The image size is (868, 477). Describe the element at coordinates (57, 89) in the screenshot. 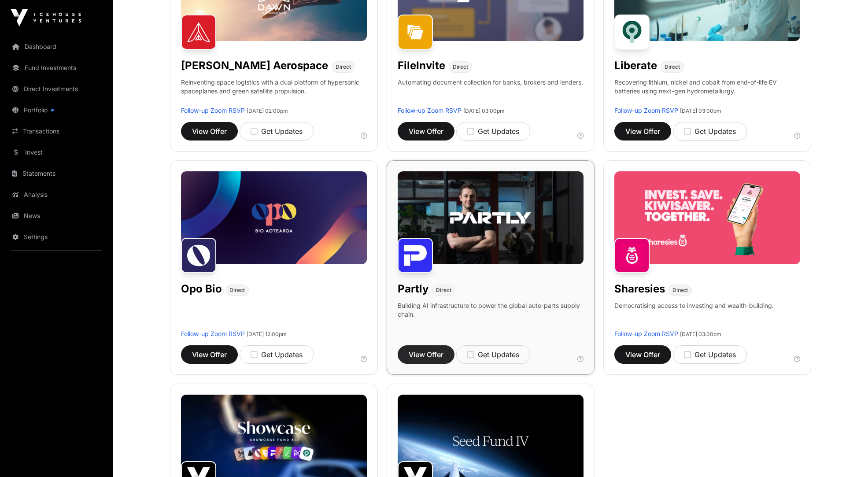

I see `a: Direct Investments` at that location.